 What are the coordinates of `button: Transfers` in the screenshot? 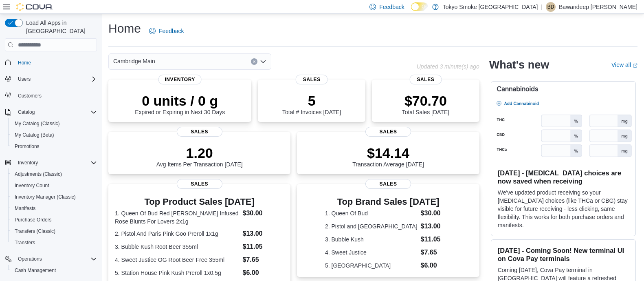 It's located at (54, 243).